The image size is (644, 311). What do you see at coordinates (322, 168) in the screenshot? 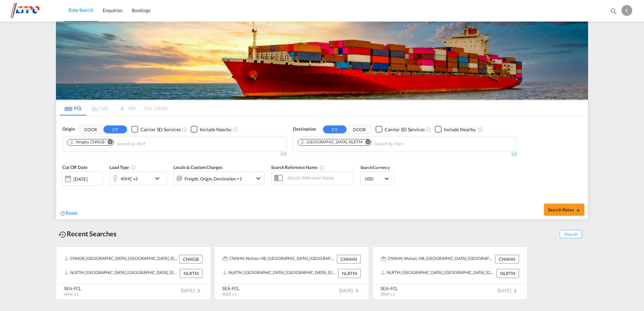
I see `md-icon: Your search will be saved by the below given name` at bounding box center [322, 168].